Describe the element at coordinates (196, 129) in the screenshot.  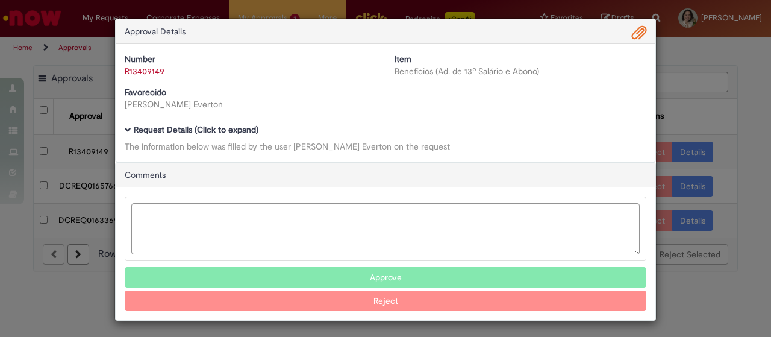
I see `b: Request Details (Click to expand)` at that location.